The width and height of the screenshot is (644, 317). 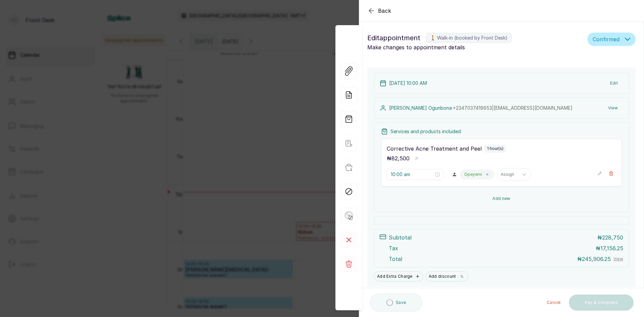 I want to click on span: 82,500, so click(x=400, y=158).